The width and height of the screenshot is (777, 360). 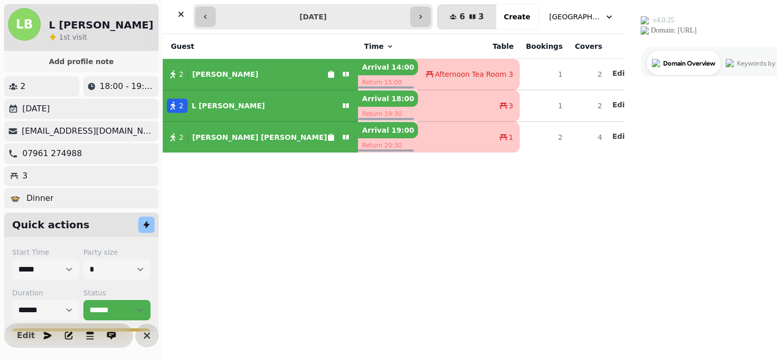 What do you see at coordinates (260, 46) in the screenshot?
I see `th: Guest` at bounding box center [260, 46].